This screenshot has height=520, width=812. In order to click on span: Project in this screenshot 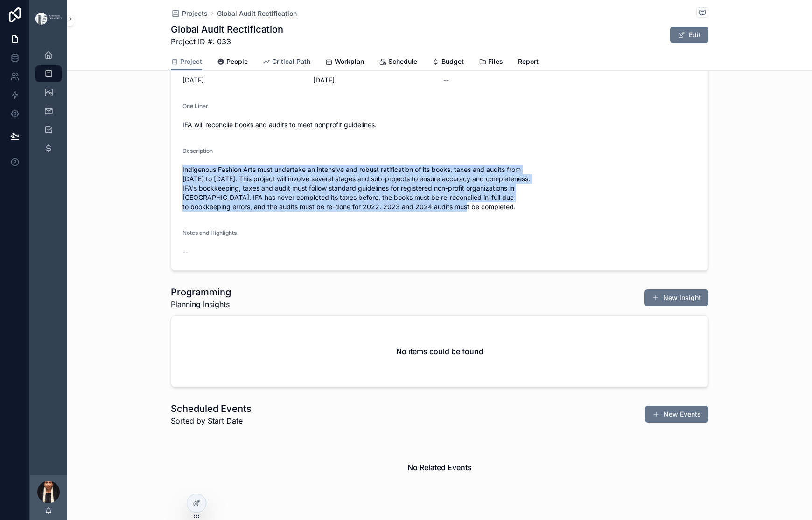, I will do `click(191, 61)`.